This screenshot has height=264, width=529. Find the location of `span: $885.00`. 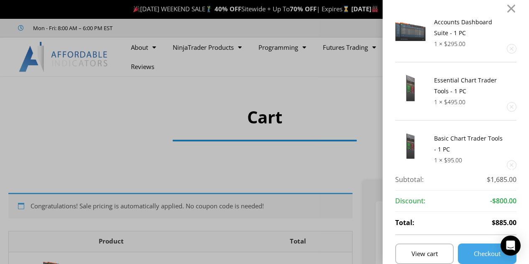

span: $885.00 is located at coordinates (504, 223).